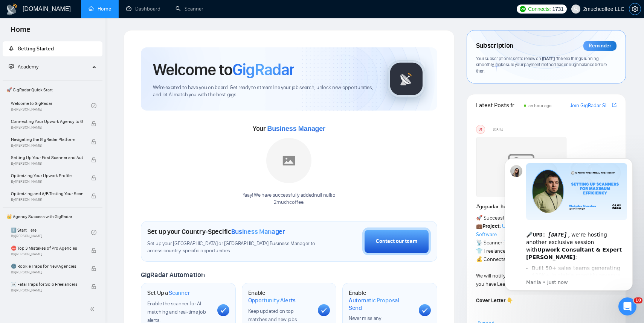 The height and width of the screenshot is (323, 644). I want to click on h1: Set Up a, so click(168, 293).